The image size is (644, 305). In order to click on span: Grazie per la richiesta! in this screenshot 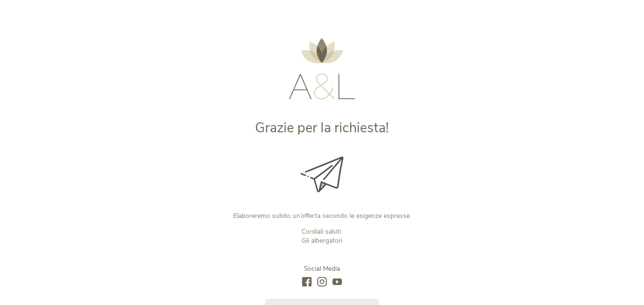, I will do `click(322, 127)`.